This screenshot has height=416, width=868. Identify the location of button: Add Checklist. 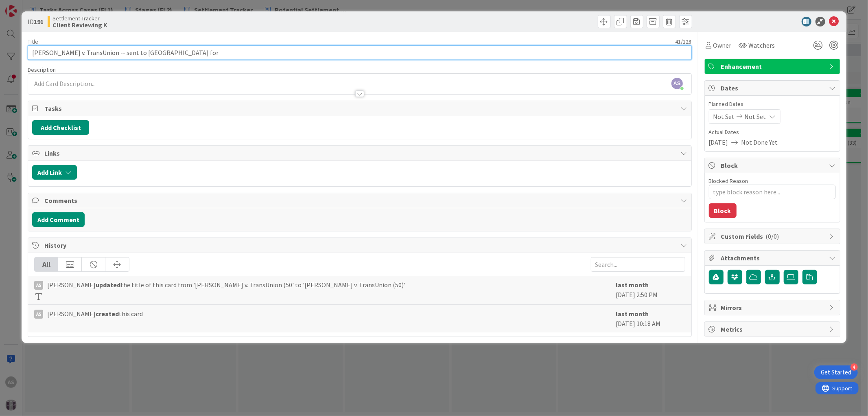
(61, 128).